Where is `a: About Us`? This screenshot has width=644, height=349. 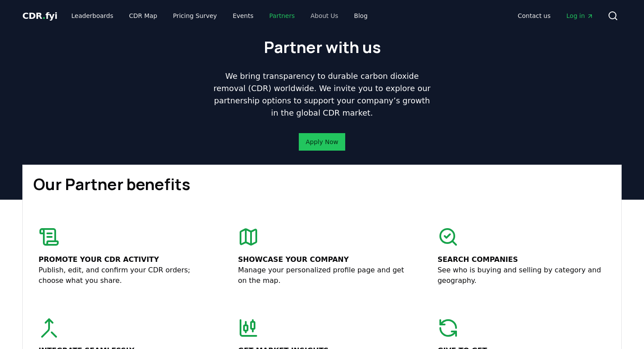
a: About Us is located at coordinates (324, 16).